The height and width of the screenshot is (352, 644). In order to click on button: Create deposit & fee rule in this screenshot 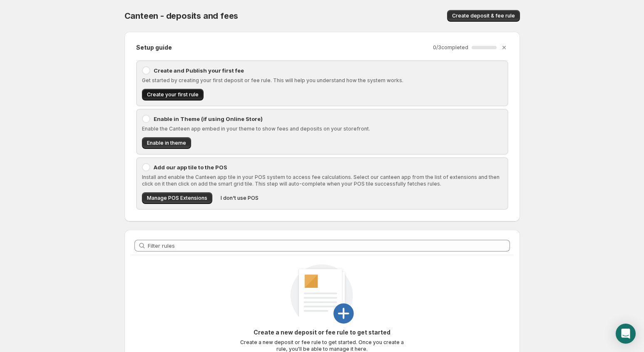, I will do `click(484, 16)`.